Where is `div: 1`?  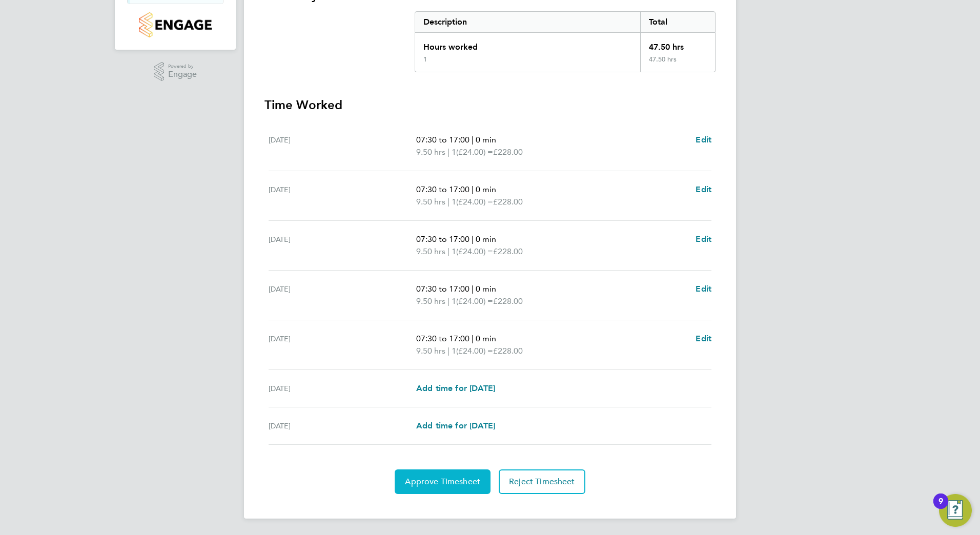 div: 1 is located at coordinates (425, 59).